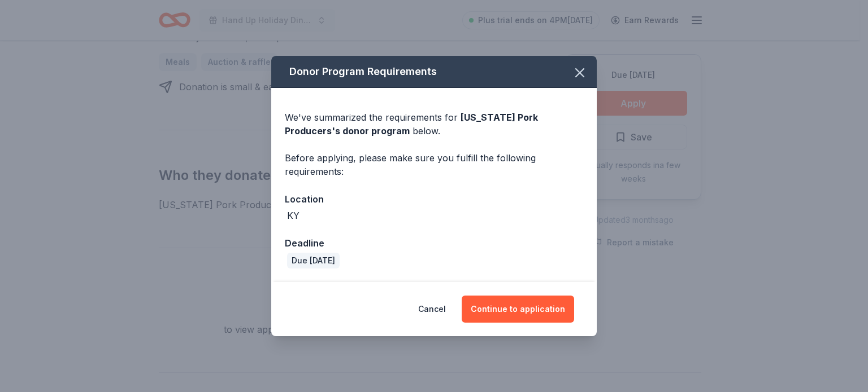  Describe the element at coordinates (518, 310) in the screenshot. I see `button: Continue to application` at that location.